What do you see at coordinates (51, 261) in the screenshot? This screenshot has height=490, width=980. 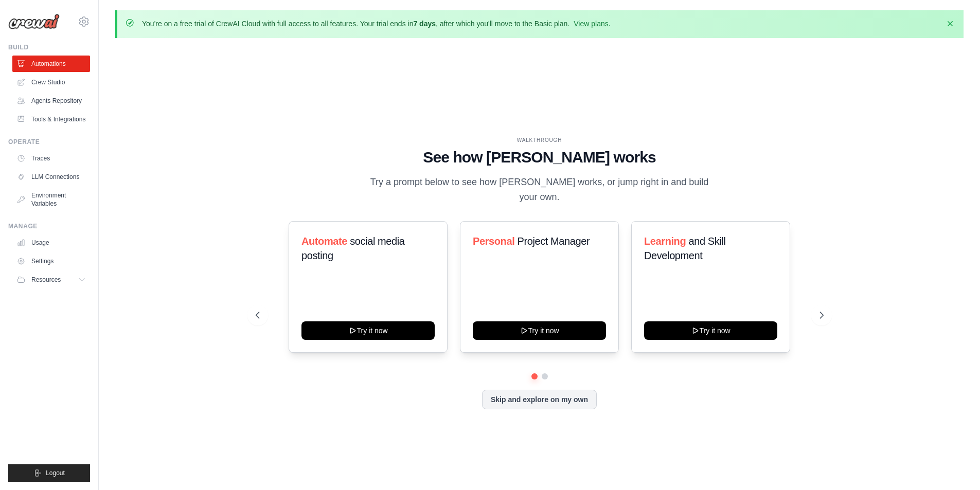 I see `a: Settings` at bounding box center [51, 261].